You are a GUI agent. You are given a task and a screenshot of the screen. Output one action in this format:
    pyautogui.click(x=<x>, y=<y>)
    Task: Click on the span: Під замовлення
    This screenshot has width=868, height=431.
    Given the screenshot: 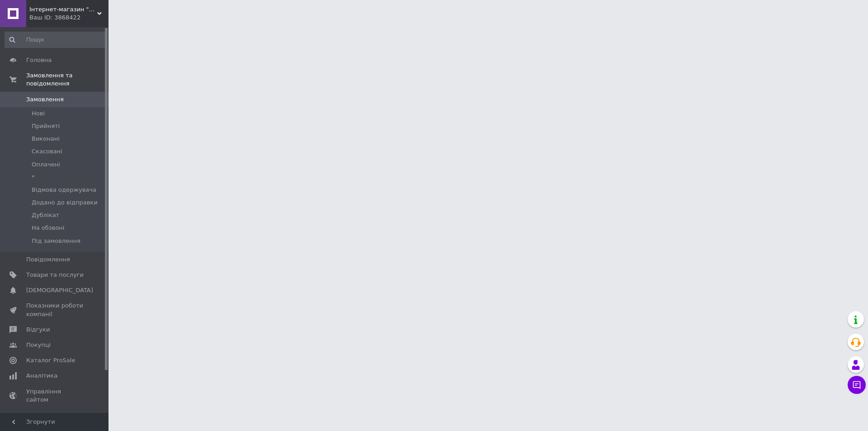 What is the action you would take?
    pyautogui.click(x=56, y=241)
    